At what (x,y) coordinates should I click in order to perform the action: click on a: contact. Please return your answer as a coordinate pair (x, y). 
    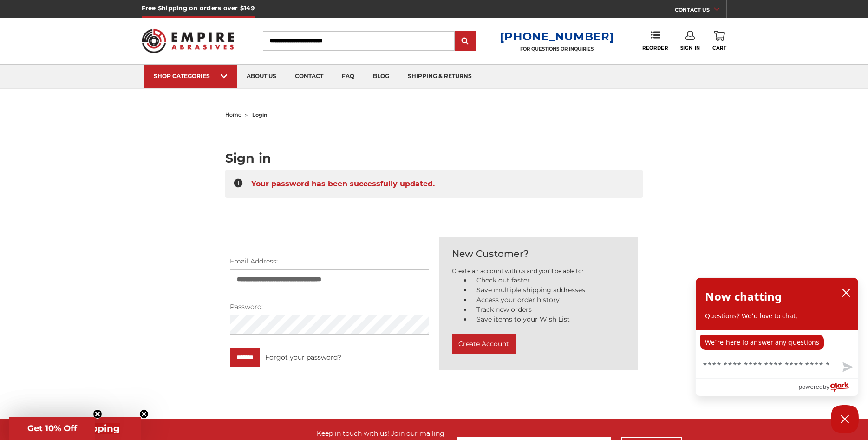
    Looking at the image, I should click on (309, 76).